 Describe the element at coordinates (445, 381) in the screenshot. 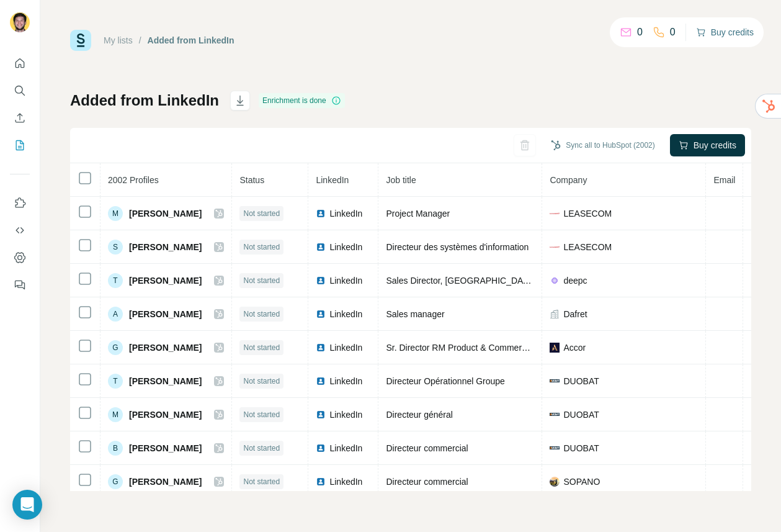

I see `span: Directeur Opérationnel Groupe` at that location.